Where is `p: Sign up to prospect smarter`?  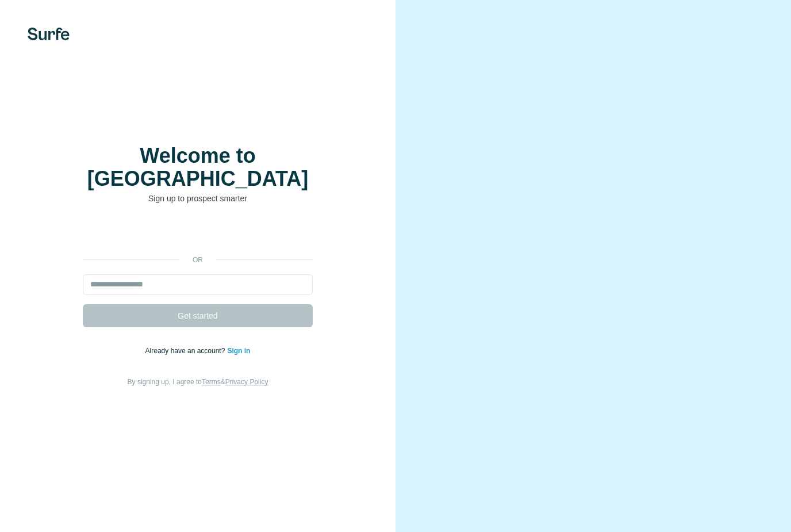
p: Sign up to prospect smarter is located at coordinates (198, 198).